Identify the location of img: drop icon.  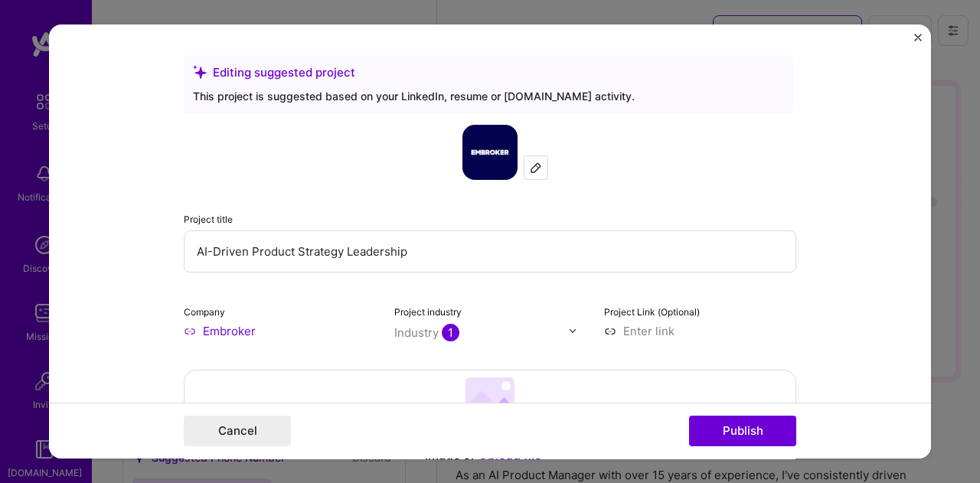
(573, 331).